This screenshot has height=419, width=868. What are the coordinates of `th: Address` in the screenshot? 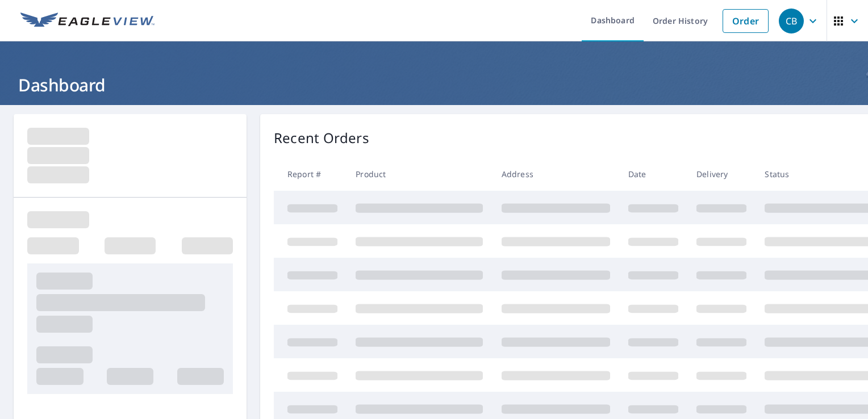 It's located at (555, 174).